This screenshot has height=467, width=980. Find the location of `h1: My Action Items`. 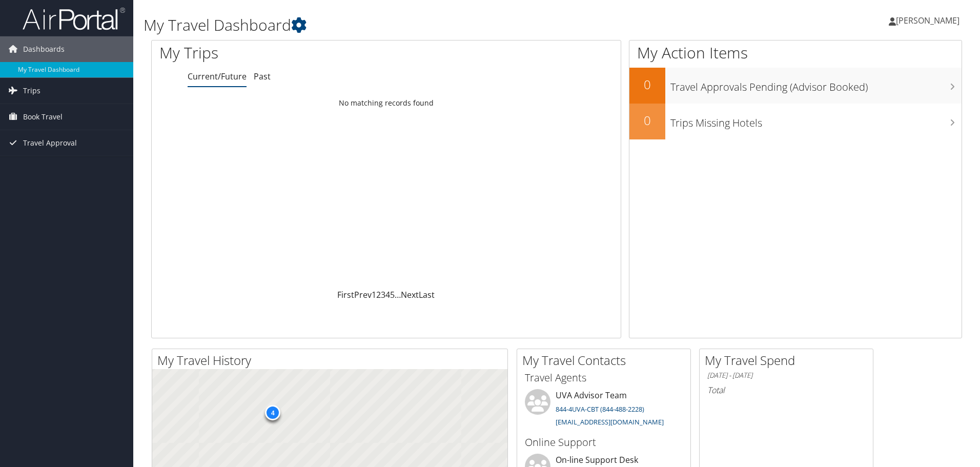

h1: My Action Items is located at coordinates (795, 53).